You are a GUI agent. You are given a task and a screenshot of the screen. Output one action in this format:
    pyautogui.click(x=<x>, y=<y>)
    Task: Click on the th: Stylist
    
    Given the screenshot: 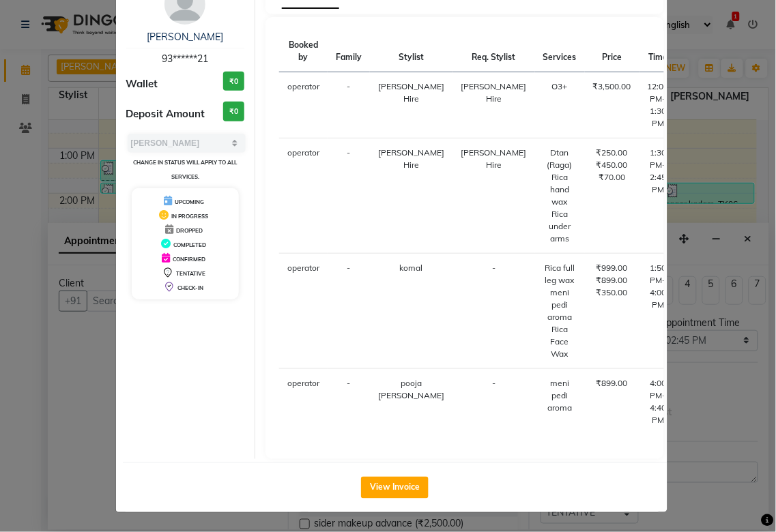 What is the action you would take?
    pyautogui.click(x=411, y=51)
    